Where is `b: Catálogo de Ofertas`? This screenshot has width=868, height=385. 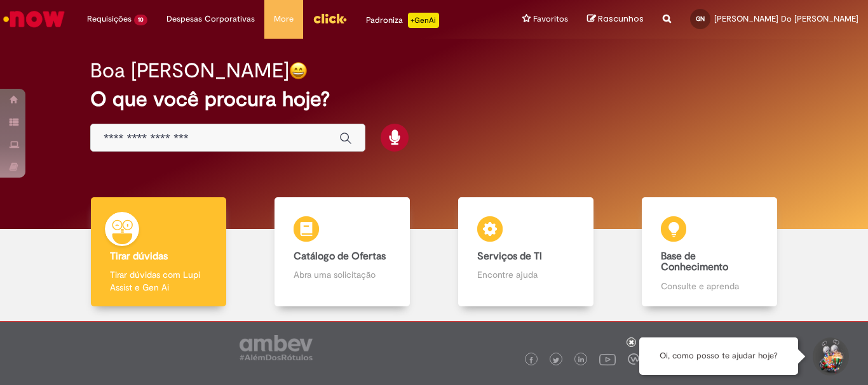
b: Catálogo de Ofertas is located at coordinates (339, 256).